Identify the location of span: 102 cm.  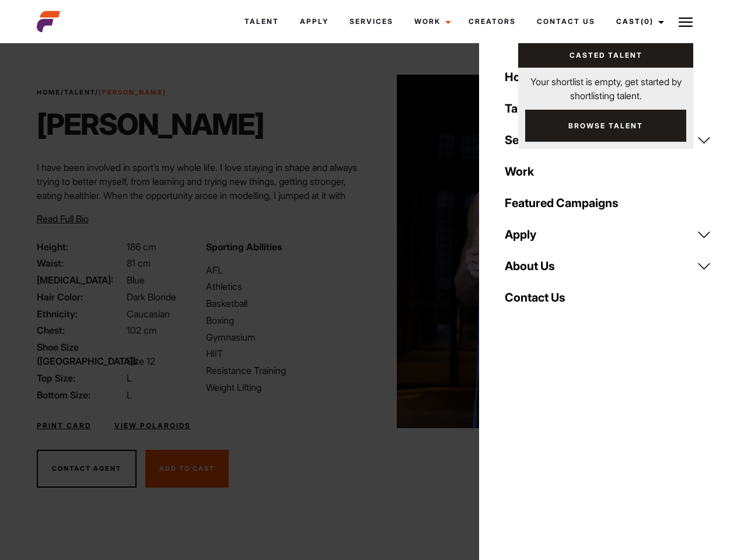
(142, 330).